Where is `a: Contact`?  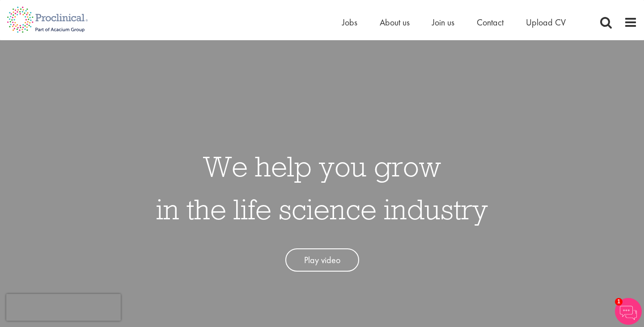 a: Contact is located at coordinates (490, 22).